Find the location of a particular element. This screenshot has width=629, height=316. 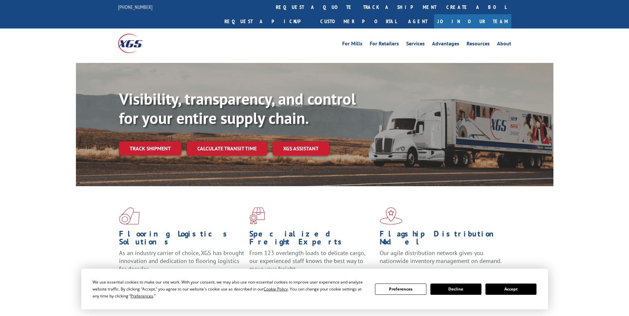

h1: Flooring Logistics Solutions is located at coordinates (182, 240).